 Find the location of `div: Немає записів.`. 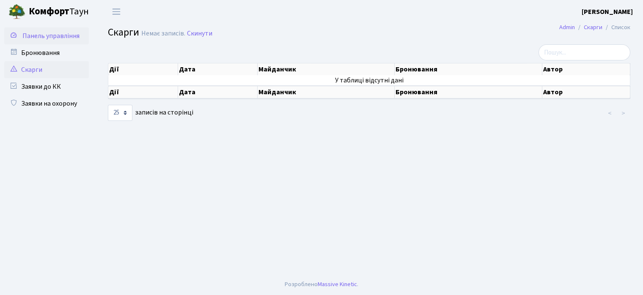

div: Немає записів. is located at coordinates (163, 33).